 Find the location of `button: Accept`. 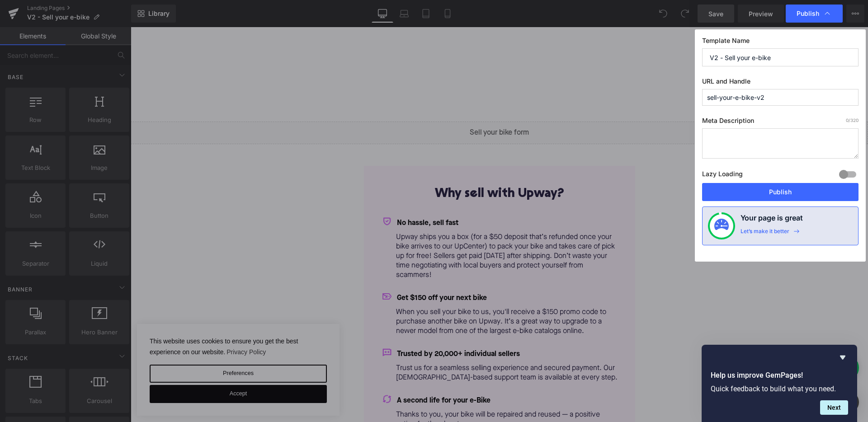

button: Accept is located at coordinates (108, 367).